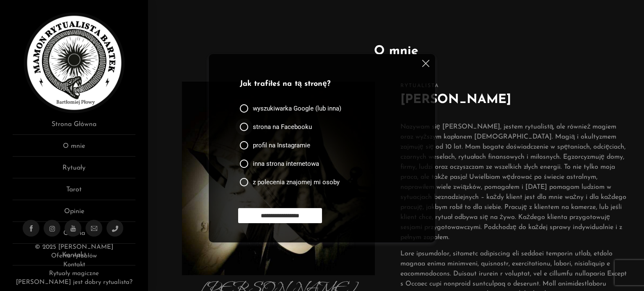 This screenshot has width=644, height=291. Describe the element at coordinates (73, 148) in the screenshot. I see `a: O mnie` at that location.